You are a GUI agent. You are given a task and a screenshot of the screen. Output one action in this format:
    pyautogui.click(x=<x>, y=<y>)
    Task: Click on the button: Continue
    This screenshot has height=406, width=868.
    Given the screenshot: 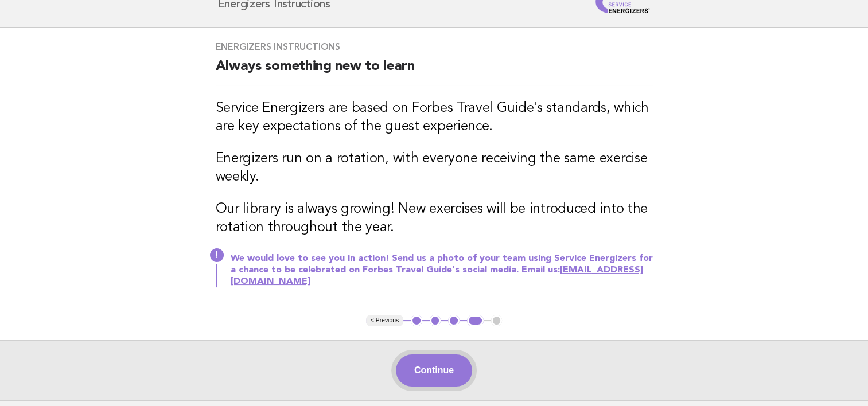 What is the action you would take?
    pyautogui.click(x=434, y=371)
    